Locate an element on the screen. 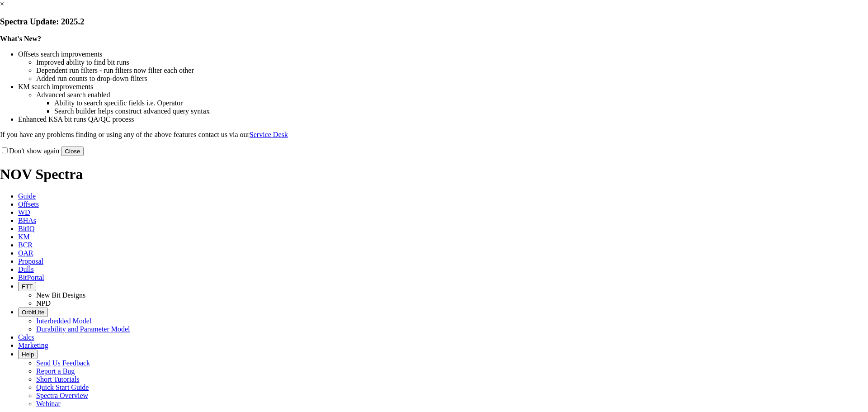 Image resolution: width=868 pixels, height=412 pixels. span: BCR is located at coordinates (25, 245).